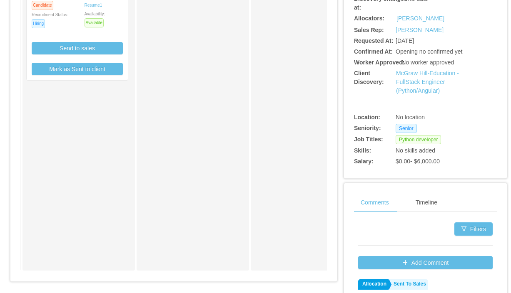 The width and height of the screenshot is (511, 293). What do you see at coordinates (473, 229) in the screenshot?
I see `button: icon: filterFilters` at bounding box center [473, 229].